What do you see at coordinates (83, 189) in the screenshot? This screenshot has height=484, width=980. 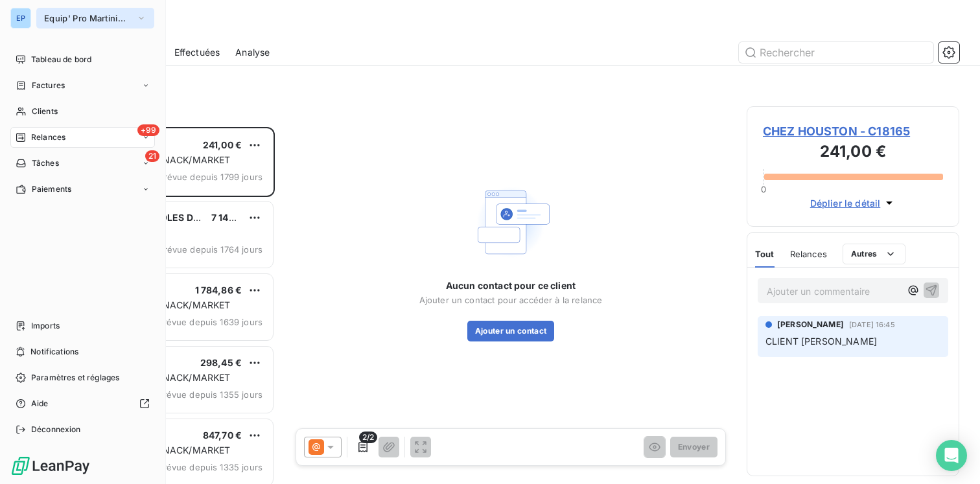 I see `a: Paiements` at bounding box center [83, 189].